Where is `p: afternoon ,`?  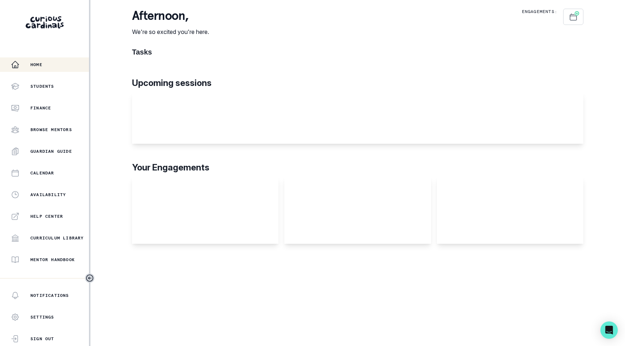 p: afternoon , is located at coordinates (170, 16).